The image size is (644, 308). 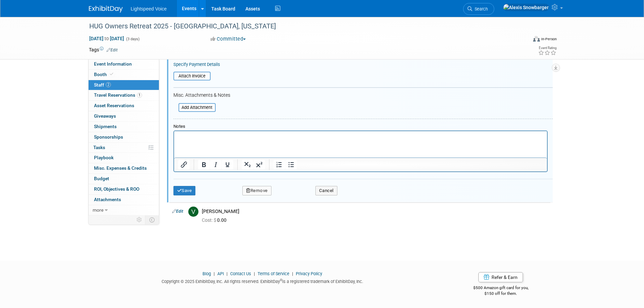 What do you see at coordinates (228, 39) in the screenshot?
I see `button: Committed` at bounding box center [228, 39].